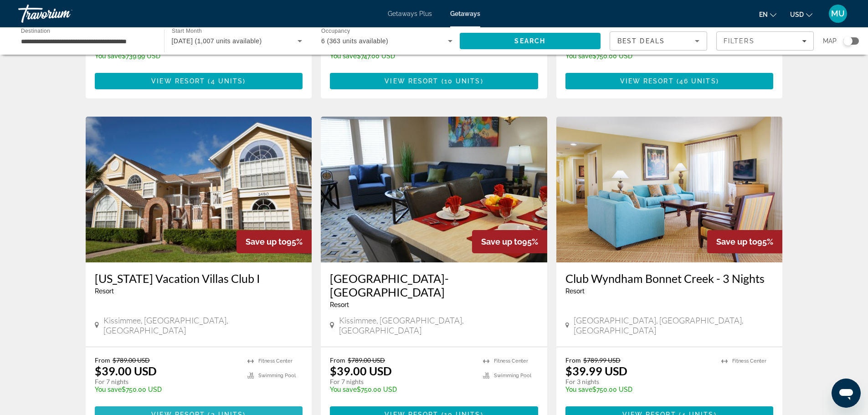 The image size is (868, 415). I want to click on a: View Resort(10 units), so click(434, 81).